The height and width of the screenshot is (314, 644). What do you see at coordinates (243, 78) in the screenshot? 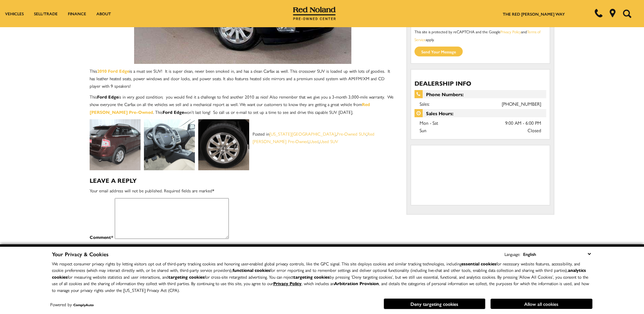
I see `p: This is a must see SUV! It is super clean, never been smoked in, and has a clean Carfax as well. ...` at bounding box center [243, 78].